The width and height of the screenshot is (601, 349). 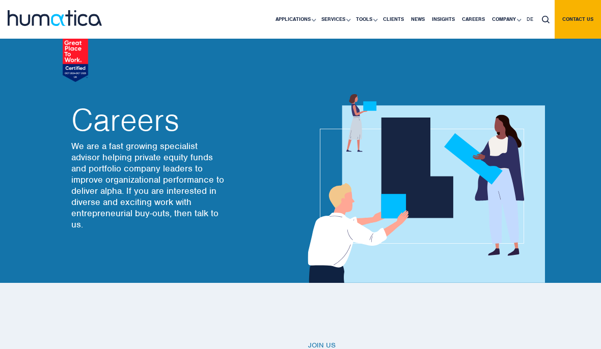 What do you see at coordinates (148, 120) in the screenshot?
I see `h2: Careers` at bounding box center [148, 120].